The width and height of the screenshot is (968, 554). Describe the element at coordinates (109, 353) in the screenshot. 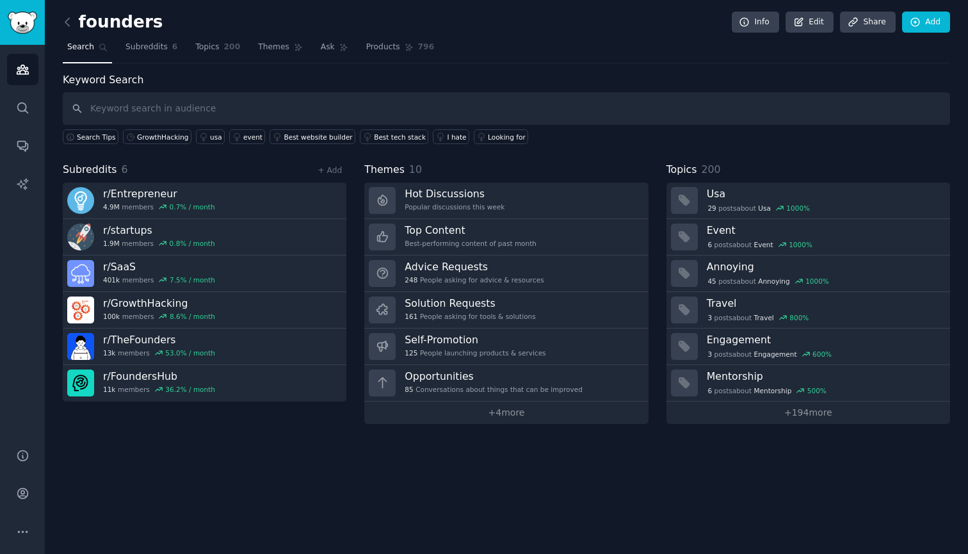

I see `span: 13k` at that location.